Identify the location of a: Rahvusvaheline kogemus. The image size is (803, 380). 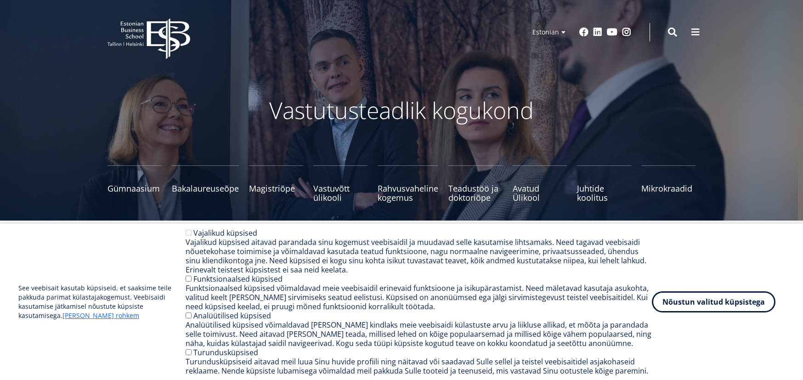
(408, 184).